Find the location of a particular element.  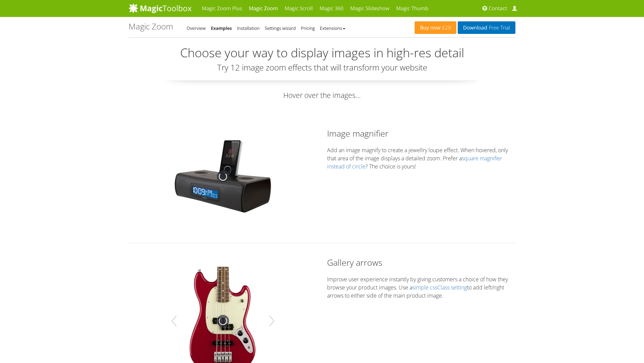

a: simple cssClass setting is located at coordinates (439, 288).